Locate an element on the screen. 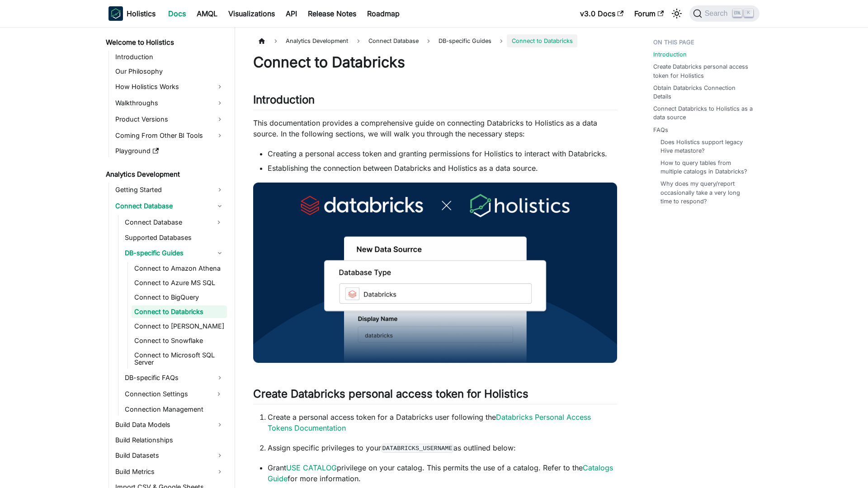  a: Getting Started is located at coordinates (170, 190).